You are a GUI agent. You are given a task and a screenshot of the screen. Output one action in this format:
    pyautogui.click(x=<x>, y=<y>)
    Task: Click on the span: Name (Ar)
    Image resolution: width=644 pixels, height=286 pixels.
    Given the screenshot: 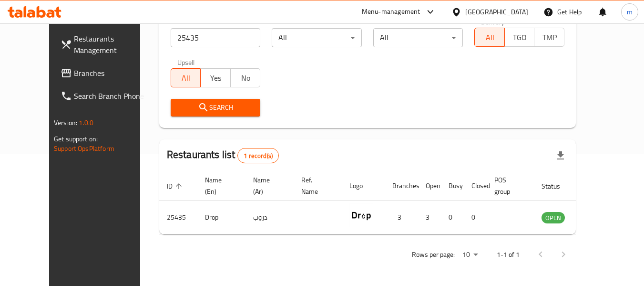 What is the action you would take?
    pyautogui.click(x=267, y=186)
    